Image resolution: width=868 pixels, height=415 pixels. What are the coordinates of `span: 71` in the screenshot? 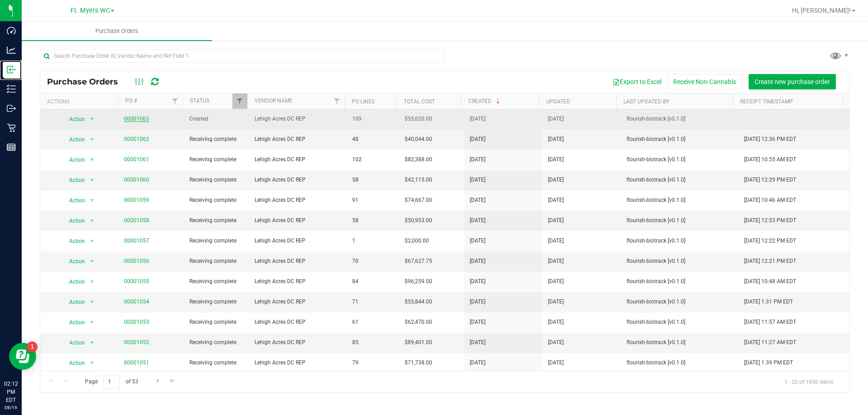 It's located at (373, 302).